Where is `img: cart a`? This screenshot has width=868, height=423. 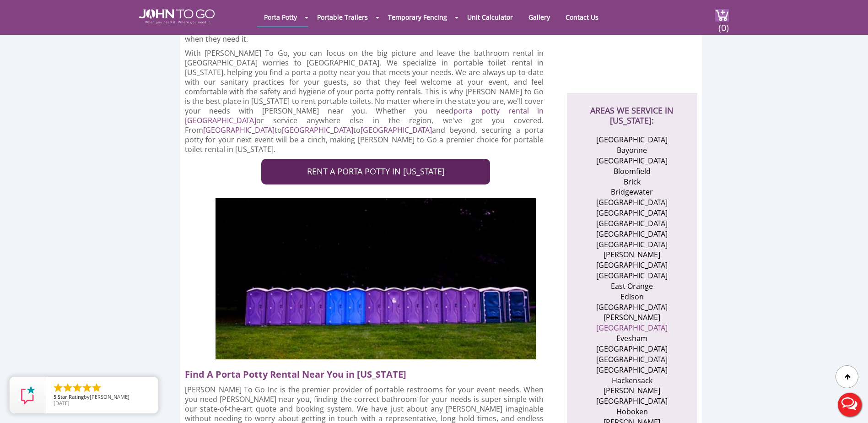
img: cart a is located at coordinates (722, 15).